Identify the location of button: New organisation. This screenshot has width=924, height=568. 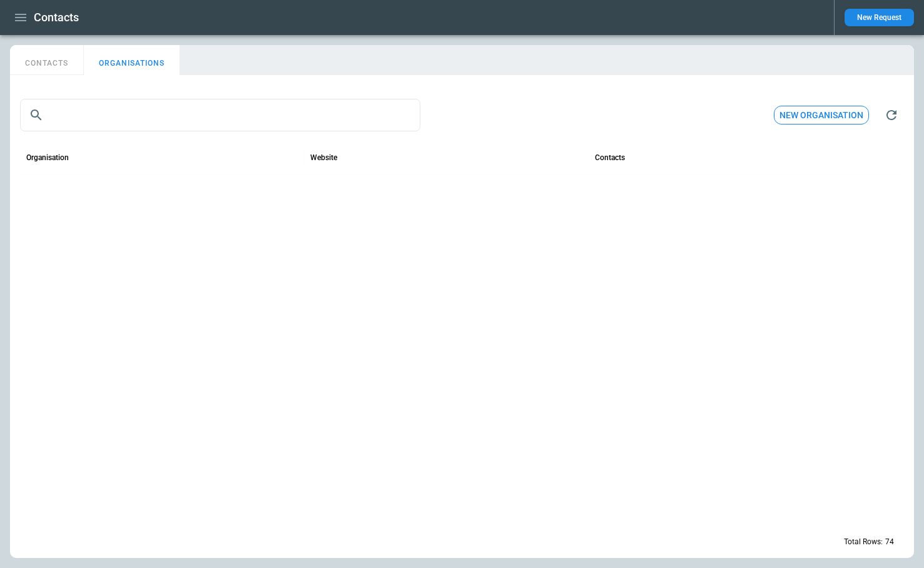
(822, 115).